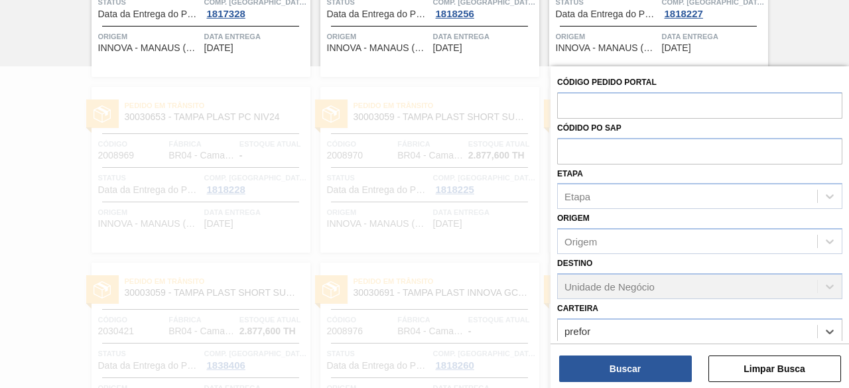  I want to click on div: 1817328, so click(226, 14).